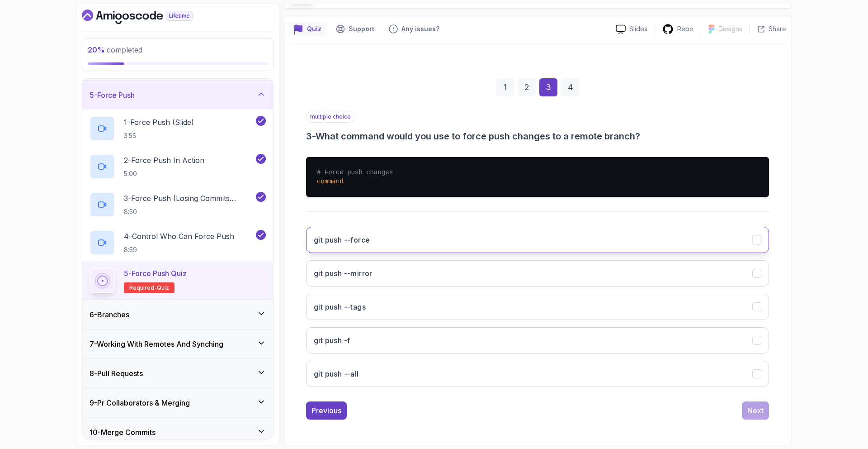 The width and height of the screenshot is (868, 449). Describe the element at coordinates (155, 273) in the screenshot. I see `p: 5 - Force Push Quiz` at that location.